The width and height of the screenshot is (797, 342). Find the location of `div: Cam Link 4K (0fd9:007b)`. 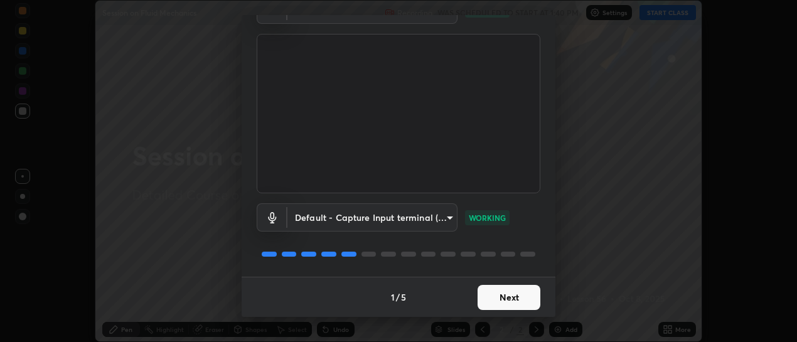

div: Cam Link 4K (0fd9:007b) is located at coordinates (372, 217).